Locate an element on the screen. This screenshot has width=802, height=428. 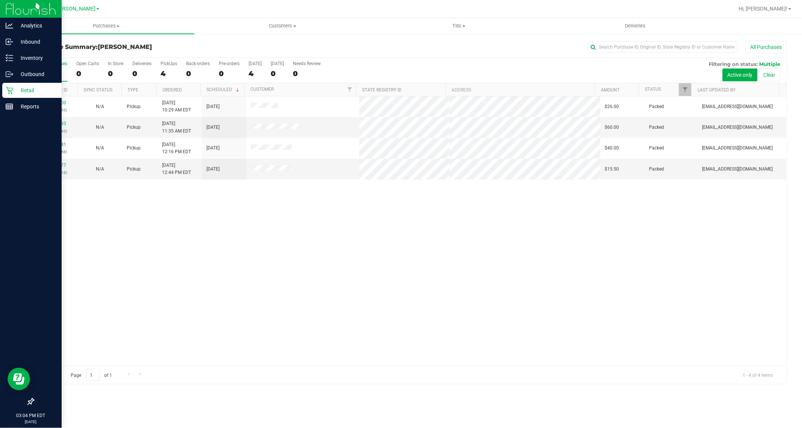
inline-svg: Inbound is located at coordinates (9, 42).